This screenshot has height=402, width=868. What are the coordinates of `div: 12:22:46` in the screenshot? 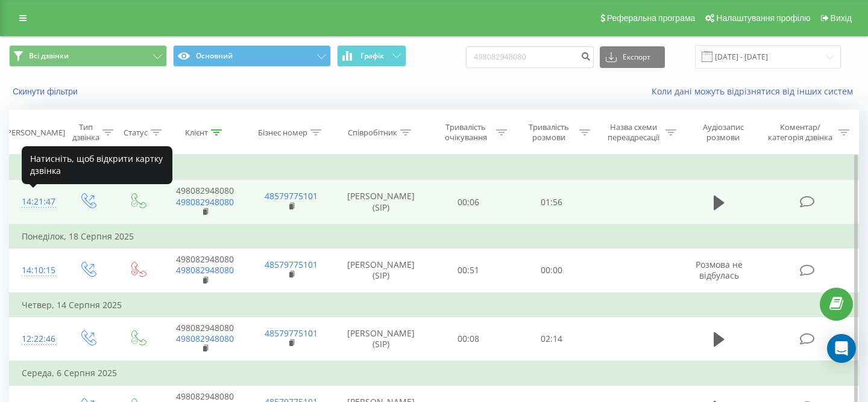 It's located at (36, 339).